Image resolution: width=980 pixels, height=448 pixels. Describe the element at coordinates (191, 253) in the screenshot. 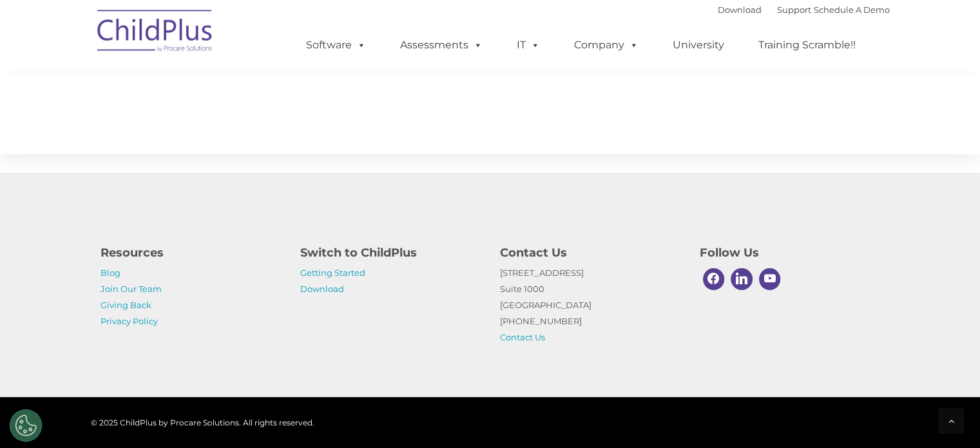

I see `h4: Resources` at that location.